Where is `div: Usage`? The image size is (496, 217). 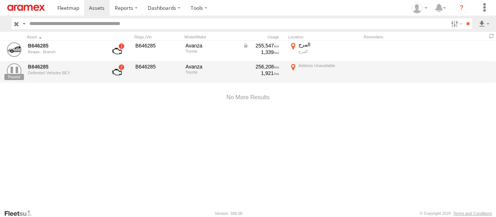 div: Usage is located at coordinates (263, 37).